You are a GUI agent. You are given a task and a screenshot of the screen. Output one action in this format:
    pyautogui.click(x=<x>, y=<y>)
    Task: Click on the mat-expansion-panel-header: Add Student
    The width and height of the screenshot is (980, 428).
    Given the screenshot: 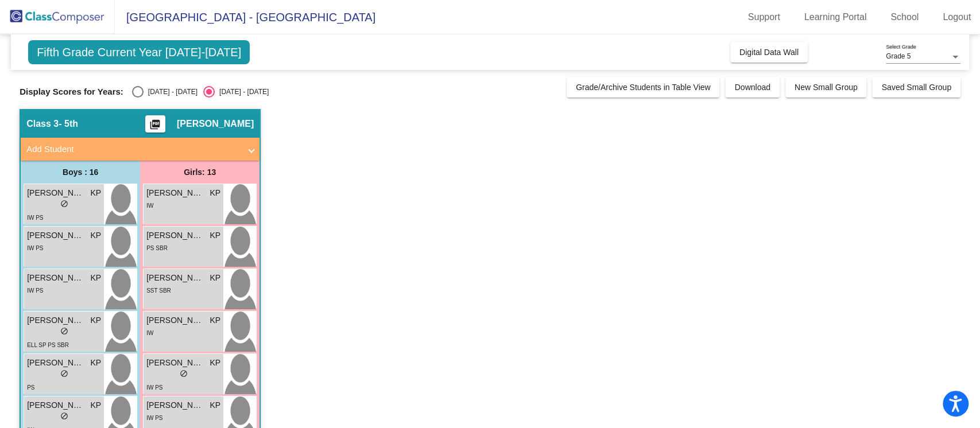 What is the action you would take?
    pyautogui.click(x=140, y=149)
    